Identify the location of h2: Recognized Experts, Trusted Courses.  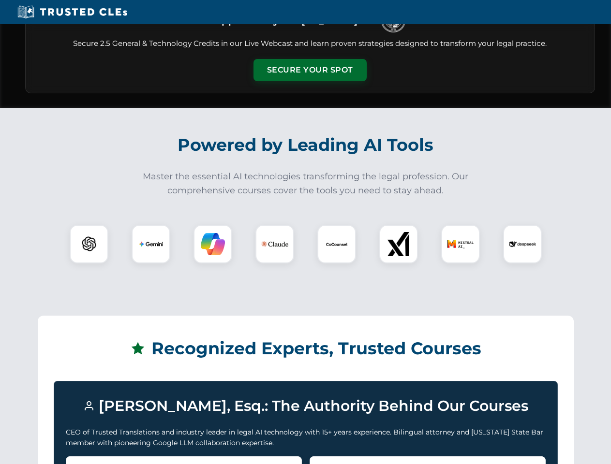
(306, 349).